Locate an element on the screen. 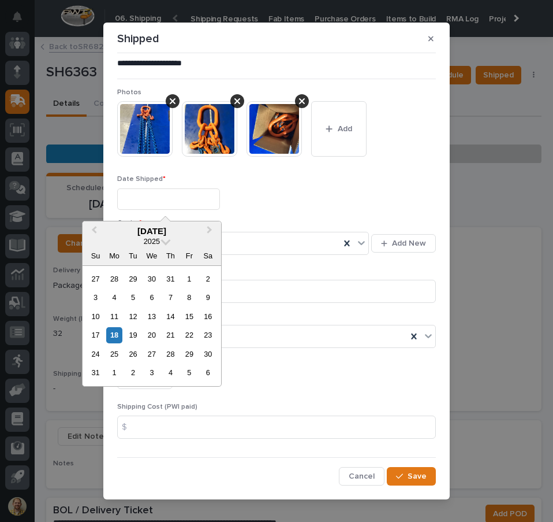 This screenshot has width=553, height=522. div: Choose Tuesday, August 19th, 2025 is located at coordinates (133, 334).